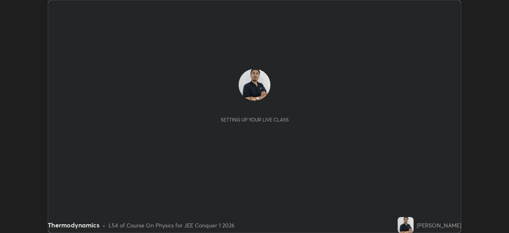 Image resolution: width=509 pixels, height=233 pixels. What do you see at coordinates (74, 225) in the screenshot?
I see `div: Thermodynamics` at bounding box center [74, 225].